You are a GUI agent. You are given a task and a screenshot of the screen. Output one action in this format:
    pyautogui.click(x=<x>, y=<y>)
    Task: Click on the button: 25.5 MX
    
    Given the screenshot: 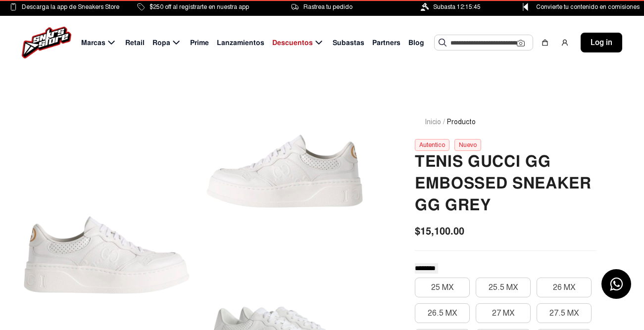 What is the action you would take?
    pyautogui.click(x=503, y=287)
    